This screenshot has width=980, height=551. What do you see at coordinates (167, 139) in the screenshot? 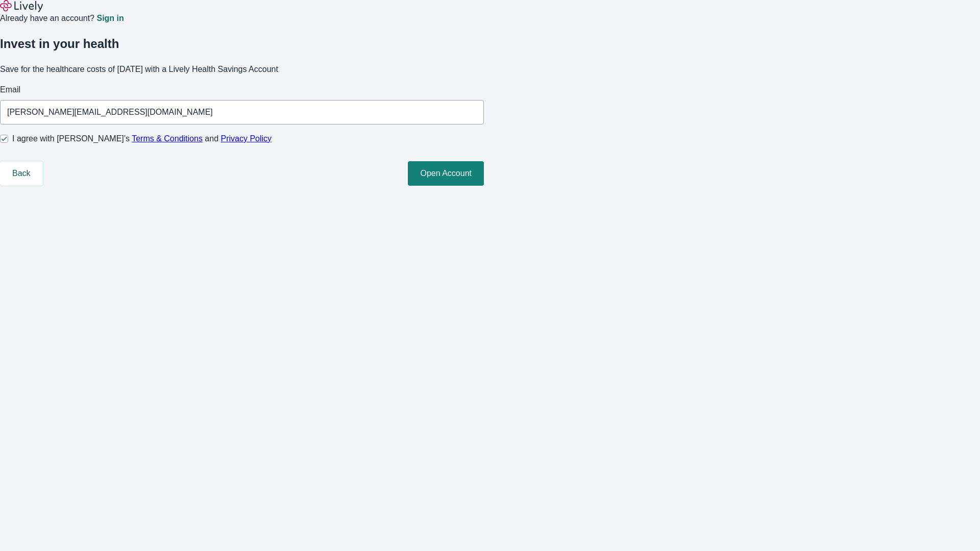
I see `a: Terms & Conditions` at bounding box center [167, 139].